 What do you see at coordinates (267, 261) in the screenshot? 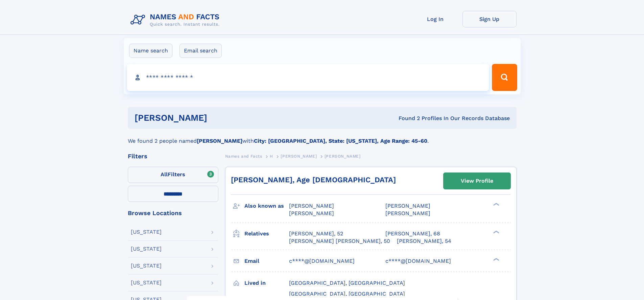
I see `h3: Email` at bounding box center [267, 261].